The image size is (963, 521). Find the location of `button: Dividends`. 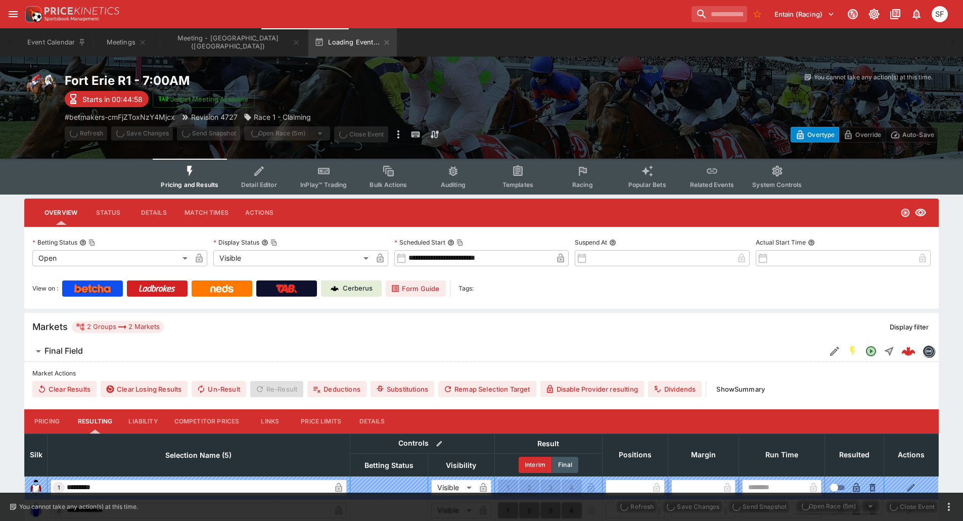

button: Dividends is located at coordinates (675, 389).